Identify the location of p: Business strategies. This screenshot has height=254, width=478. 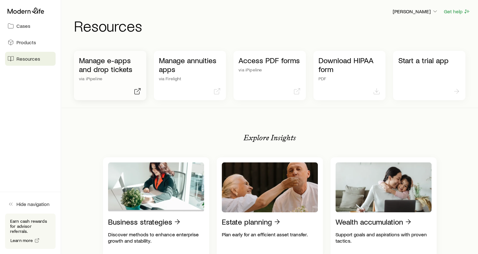
(140, 222).